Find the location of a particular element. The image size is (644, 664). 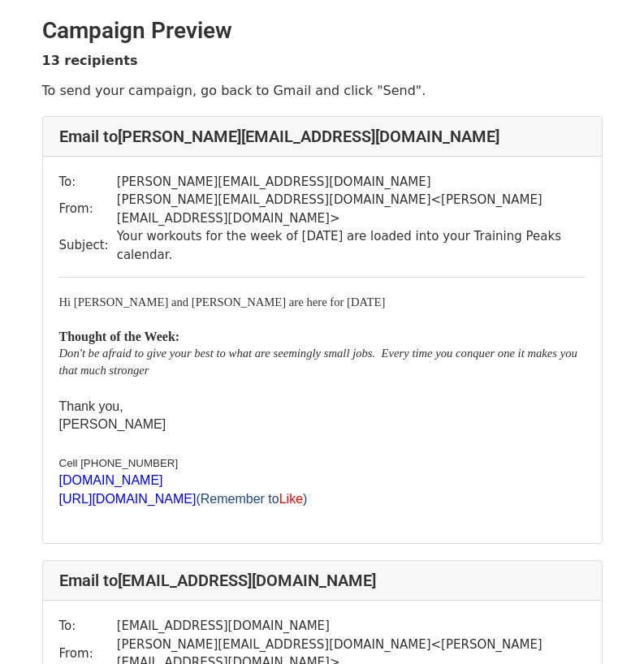

span: (Remember to is located at coordinates (237, 499).